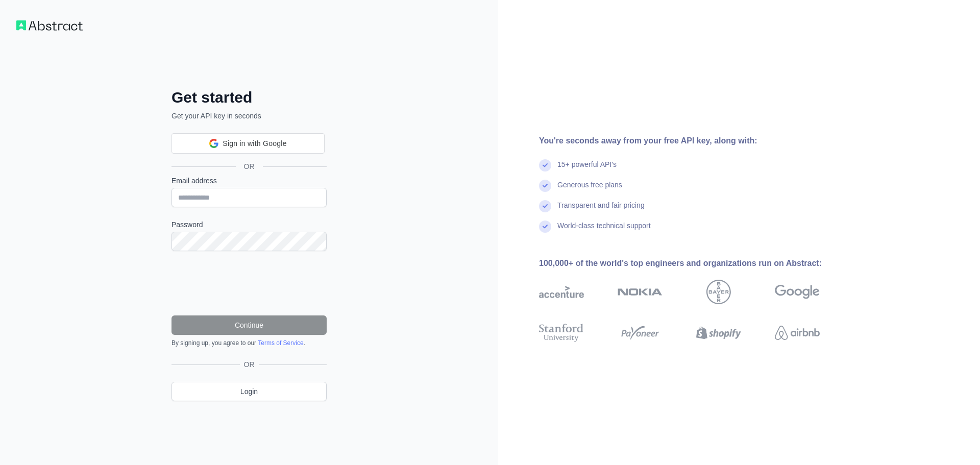  I want to click on img: Workflow, so click(49, 26).